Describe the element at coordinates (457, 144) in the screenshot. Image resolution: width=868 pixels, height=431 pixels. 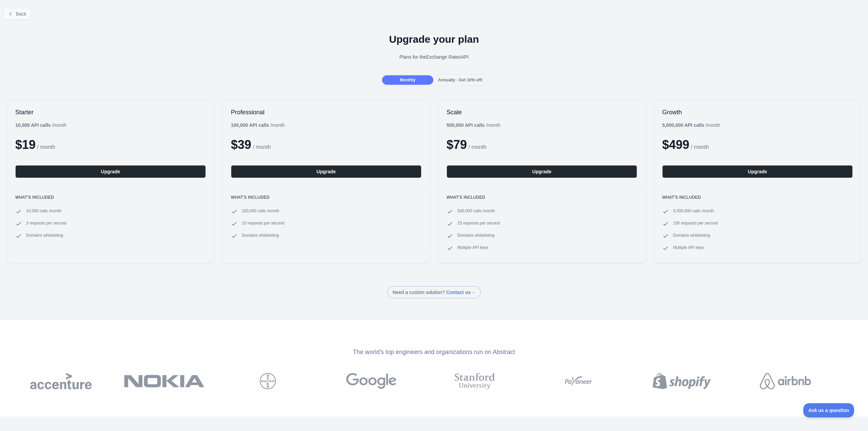
I see `span: $ 79` at that location.